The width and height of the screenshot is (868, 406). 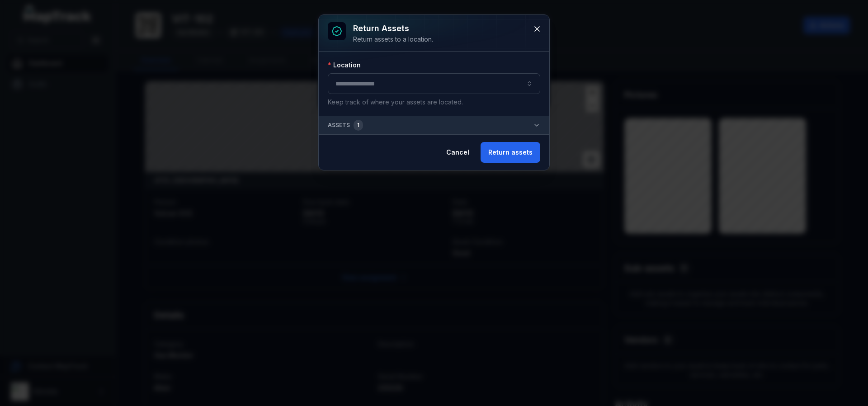 I want to click on button: Cancel, so click(x=458, y=152).